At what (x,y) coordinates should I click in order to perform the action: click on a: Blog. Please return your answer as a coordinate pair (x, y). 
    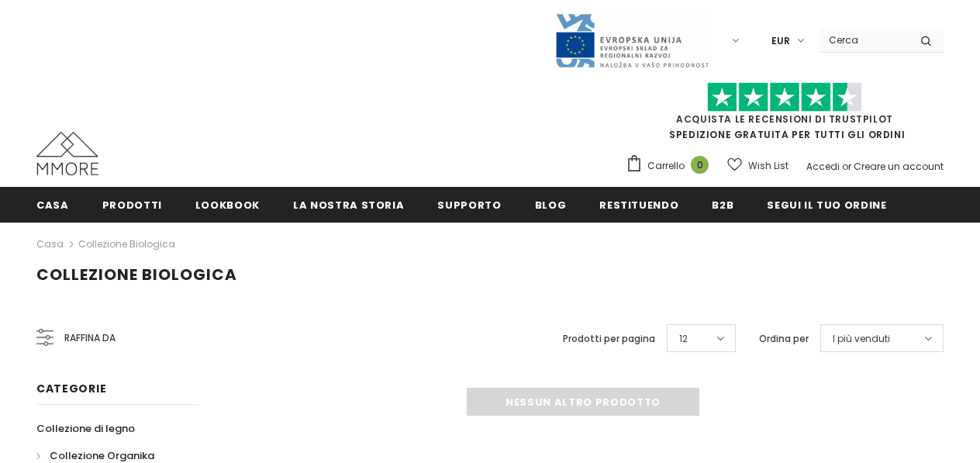
    Looking at the image, I should click on (550, 204).